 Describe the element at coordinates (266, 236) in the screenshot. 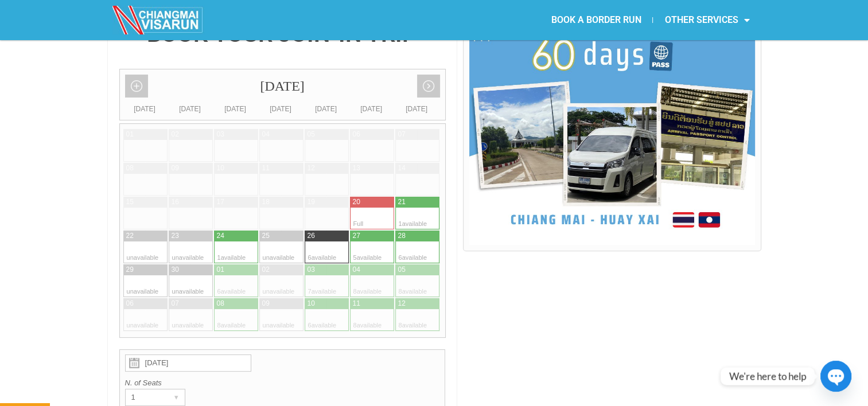

I see `div: 25` at that location.